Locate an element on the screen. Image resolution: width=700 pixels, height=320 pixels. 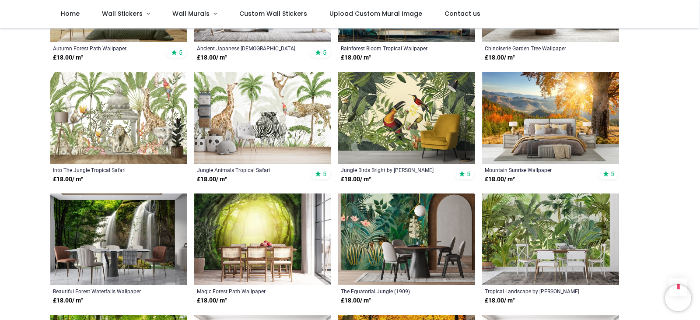
div: Mountain Sunrise Wallpaper is located at coordinates (537, 170).